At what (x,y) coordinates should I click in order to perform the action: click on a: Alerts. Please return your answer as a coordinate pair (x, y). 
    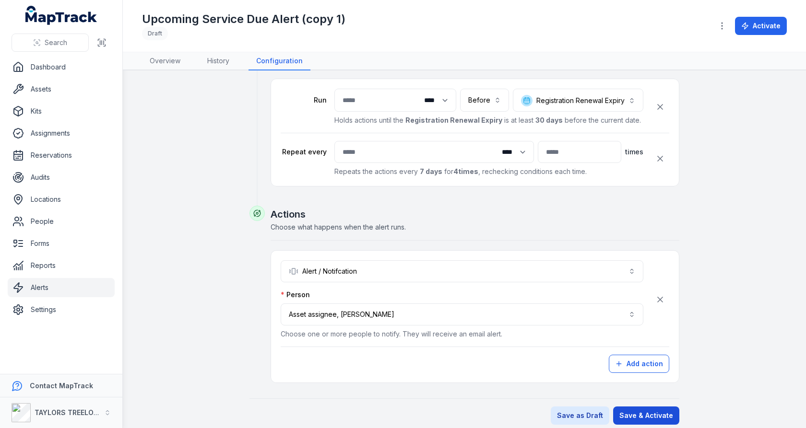
    Looking at the image, I should click on (61, 288).